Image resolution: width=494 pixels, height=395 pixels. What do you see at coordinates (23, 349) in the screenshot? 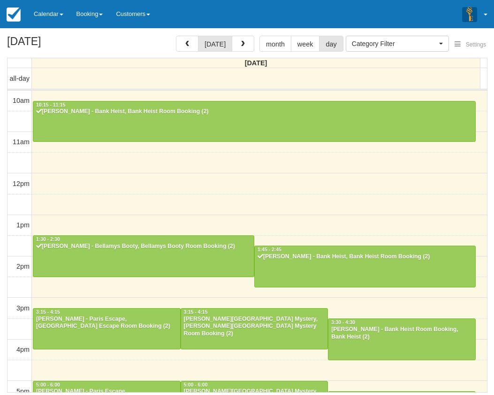
I see `span: 4pm` at bounding box center [23, 349].